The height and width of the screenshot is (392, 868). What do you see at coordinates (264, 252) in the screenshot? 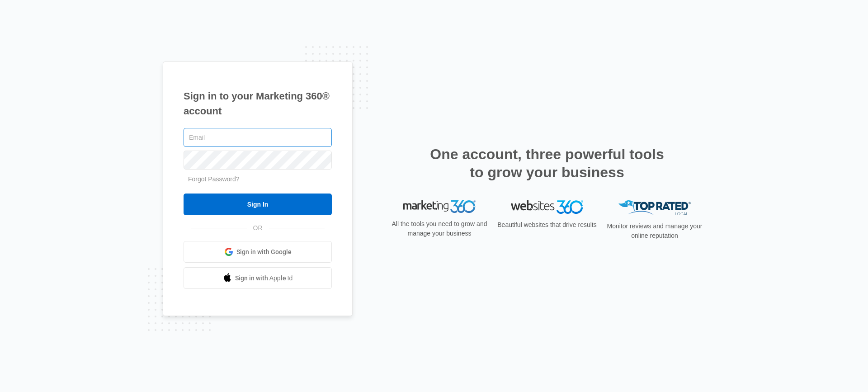
I see `span: Sign in with Google` at bounding box center [264, 252].